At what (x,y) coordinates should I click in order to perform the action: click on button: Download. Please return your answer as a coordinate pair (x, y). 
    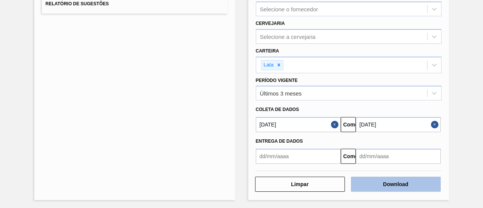
    Looking at the image, I should click on (396, 184).